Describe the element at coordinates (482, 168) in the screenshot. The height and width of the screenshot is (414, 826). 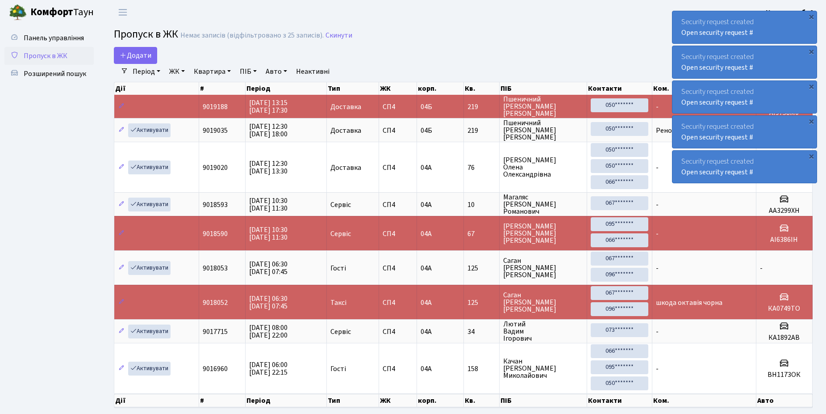
I see `span: 76` at that location.